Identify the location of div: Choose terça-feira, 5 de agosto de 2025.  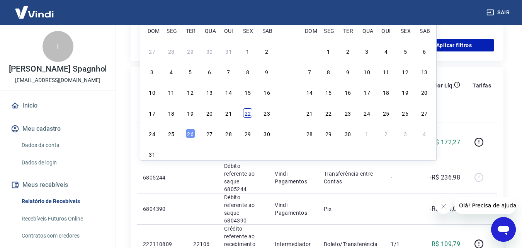
(191, 72).